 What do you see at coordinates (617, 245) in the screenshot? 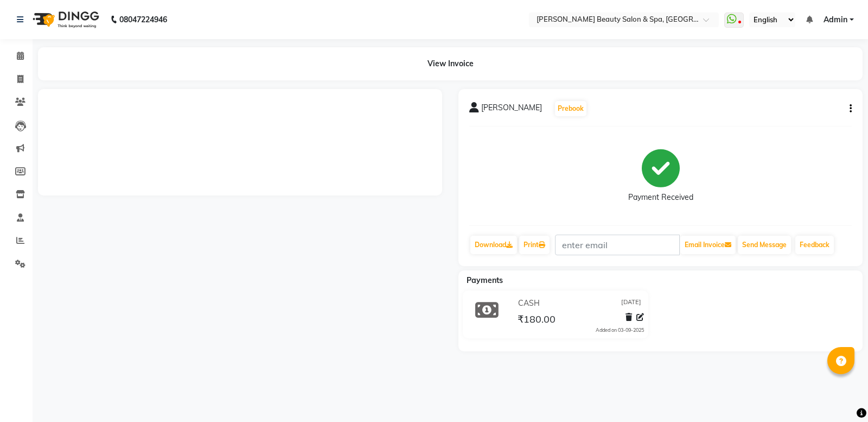
I see `input: enter email` at bounding box center [617, 245].